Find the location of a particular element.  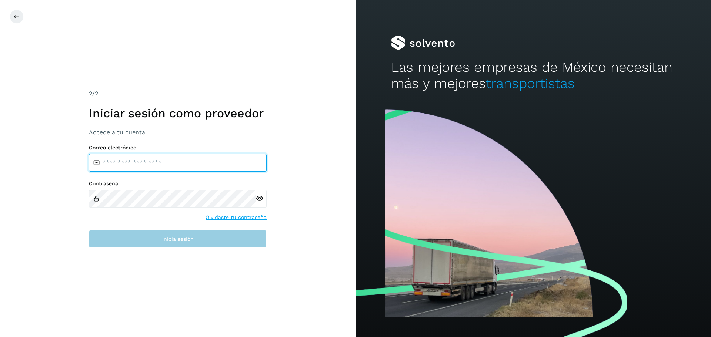

h3: Accede a tu cuenta is located at coordinates (178, 132).